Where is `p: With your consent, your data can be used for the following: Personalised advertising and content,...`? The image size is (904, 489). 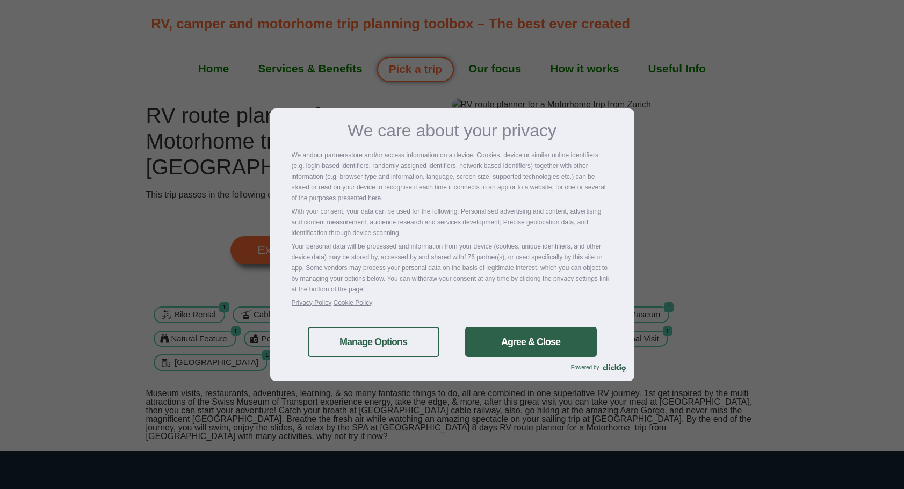
p: With your consent, your data can be used for the following: Personalised advertising and content,... is located at coordinates (452, 222).